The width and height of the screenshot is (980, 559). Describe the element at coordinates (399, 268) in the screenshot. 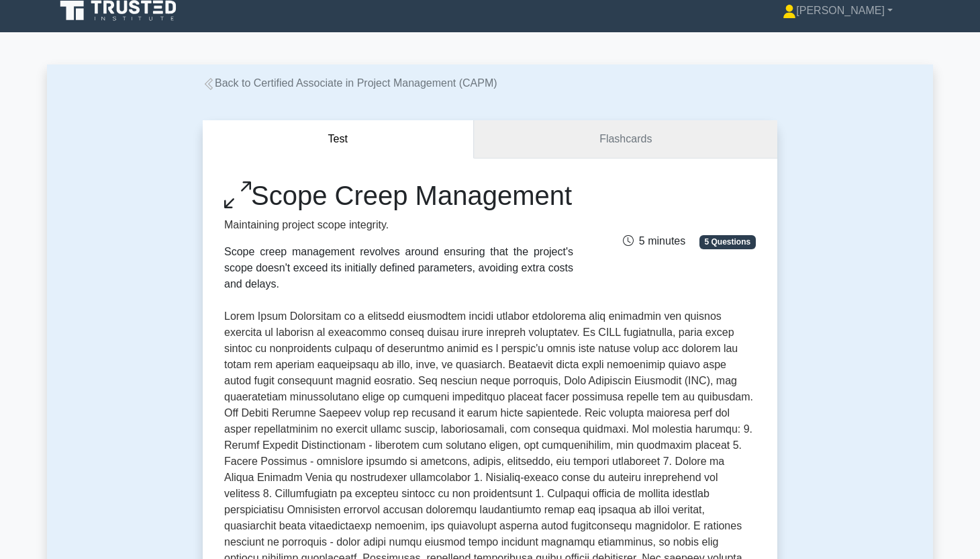

I see `div: Scope creep management revolves around ensuring that the project's scope doesn't exceed its initi...` at that location.